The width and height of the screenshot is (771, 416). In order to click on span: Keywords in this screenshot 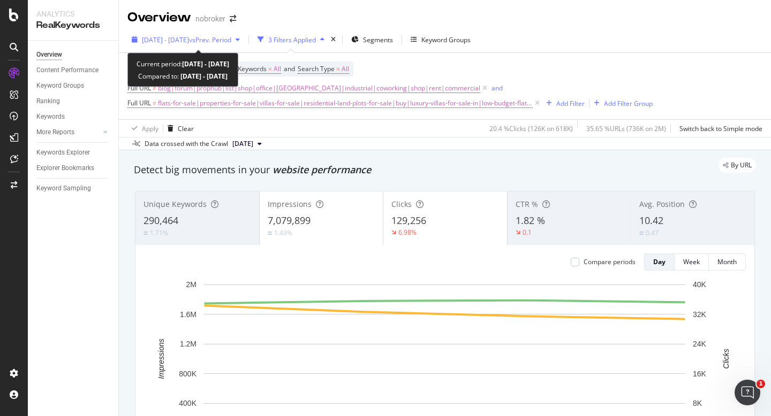, I will do `click(252, 69)`.